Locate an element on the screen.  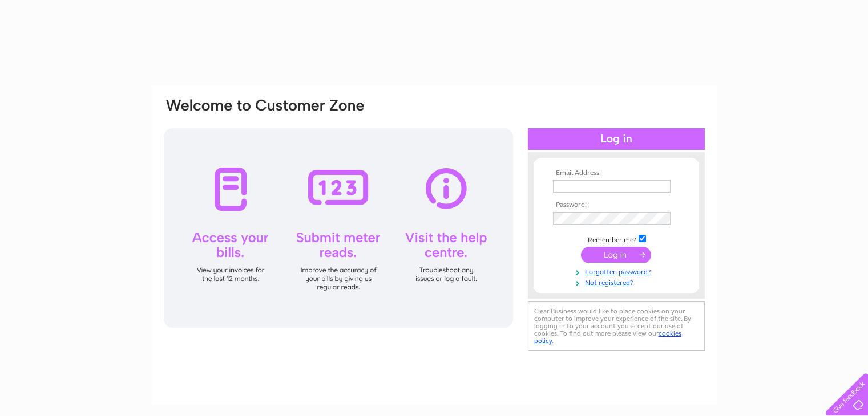
input: Submit is located at coordinates (616, 255).